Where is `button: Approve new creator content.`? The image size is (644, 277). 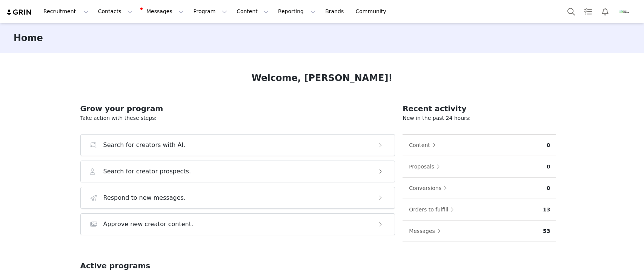 button: Approve new creator content. is located at coordinates (238, 225).